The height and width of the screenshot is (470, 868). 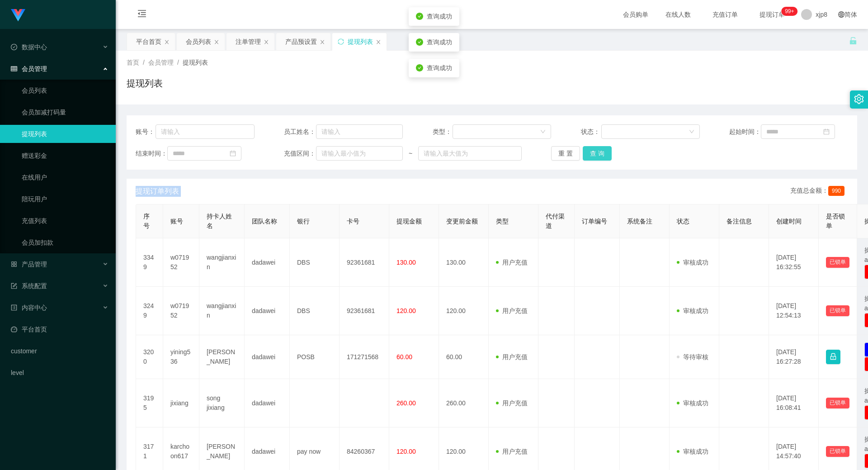 What do you see at coordinates (301, 42) in the screenshot?
I see `div: 产品预设置` at bounding box center [301, 42].